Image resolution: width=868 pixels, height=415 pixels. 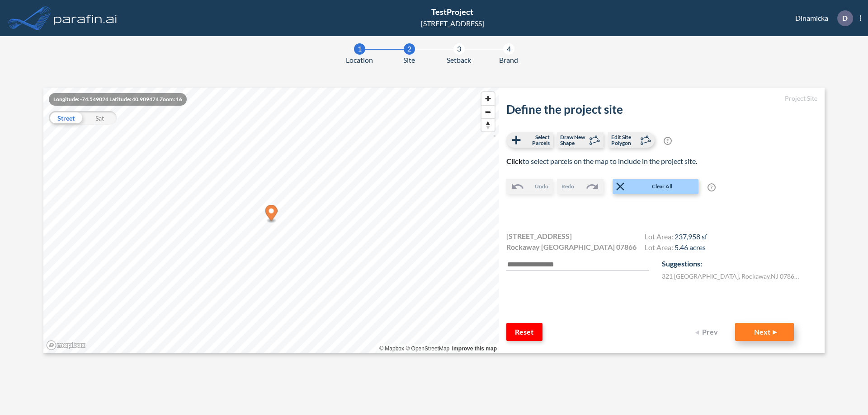 I want to click on span: Undo, so click(x=542, y=187).